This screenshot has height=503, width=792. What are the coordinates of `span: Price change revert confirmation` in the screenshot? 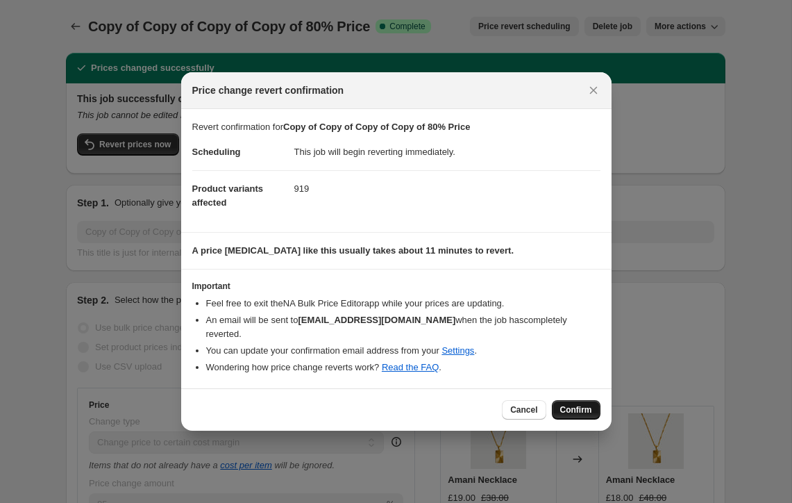 It's located at (268, 90).